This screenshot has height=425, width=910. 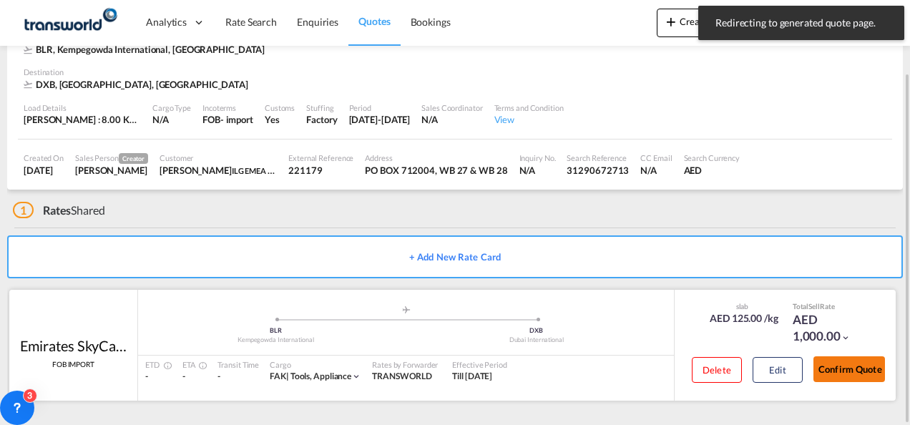 What do you see at coordinates (712, 170) in the screenshot?
I see `div: AED` at bounding box center [712, 170].